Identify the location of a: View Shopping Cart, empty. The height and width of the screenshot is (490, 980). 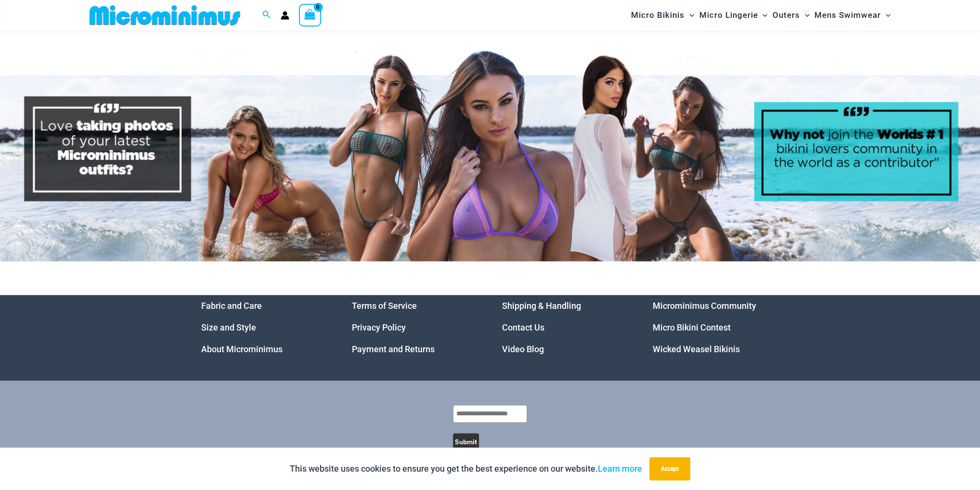
(310, 15).